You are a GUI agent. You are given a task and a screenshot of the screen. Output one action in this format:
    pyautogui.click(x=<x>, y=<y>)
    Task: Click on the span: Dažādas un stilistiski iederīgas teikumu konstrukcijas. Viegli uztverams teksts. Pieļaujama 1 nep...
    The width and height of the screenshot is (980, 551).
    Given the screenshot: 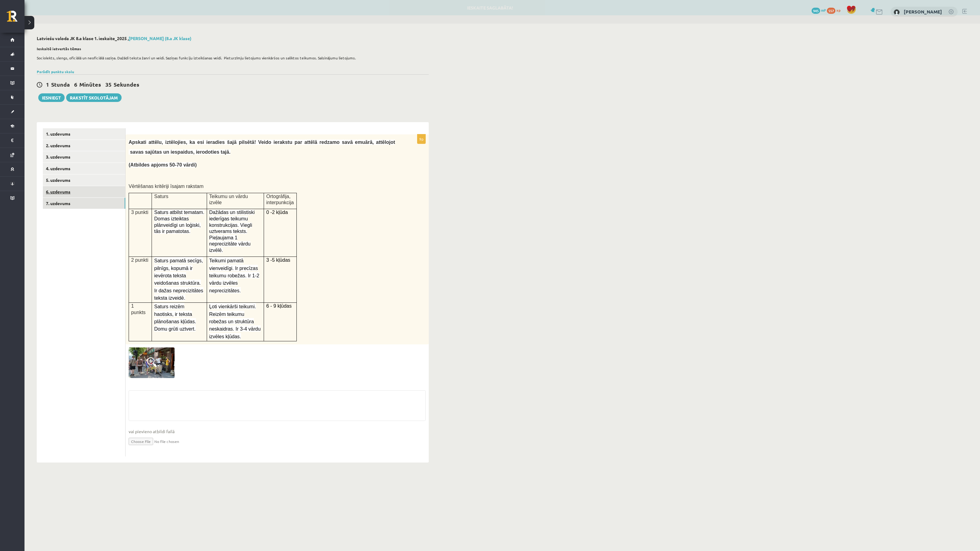 What is the action you would take?
    pyautogui.click(x=232, y=231)
    